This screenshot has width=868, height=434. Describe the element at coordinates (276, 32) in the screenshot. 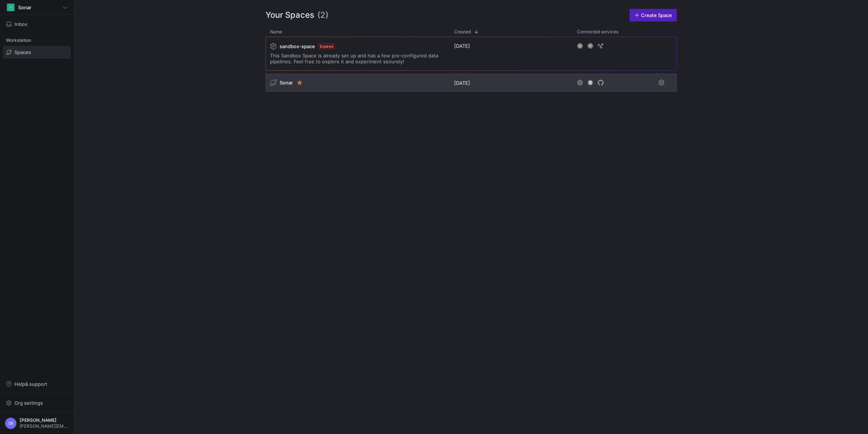

I see `span: Name` at that location.